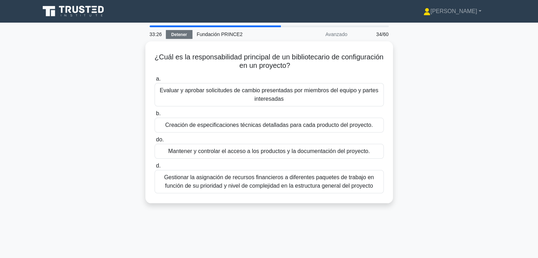  What do you see at coordinates (269, 94) in the screenshot?
I see `font: Evaluar y aprobar solicitudes de cambio presentadas por miembros del equipo y partes interesadas` at bounding box center [269, 94].